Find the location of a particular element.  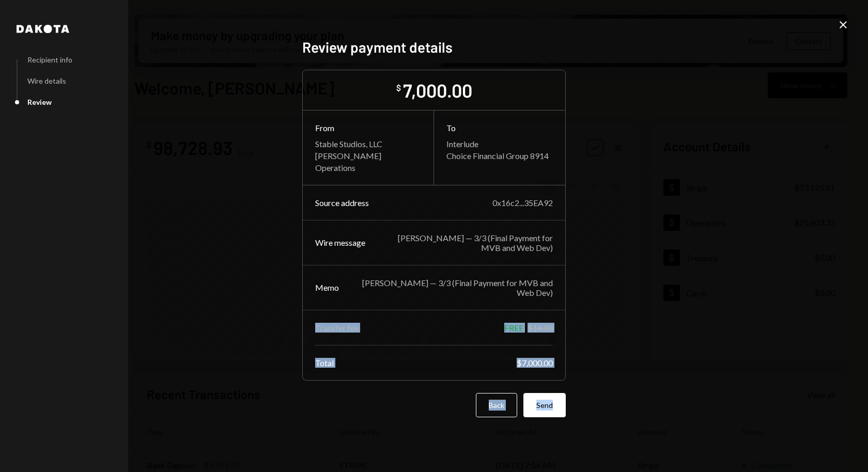

div: Memo is located at coordinates (327, 287).